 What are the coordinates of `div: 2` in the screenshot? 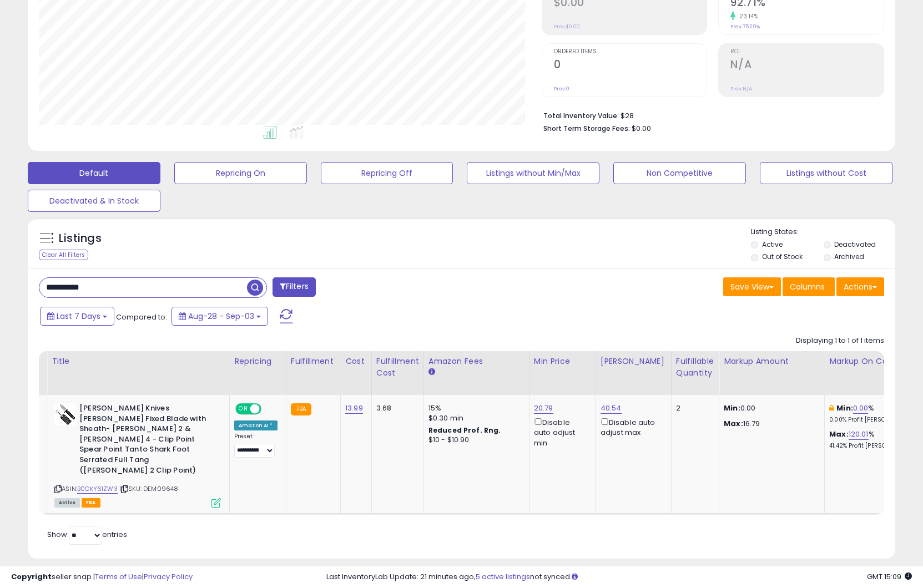 It's located at (692, 408).